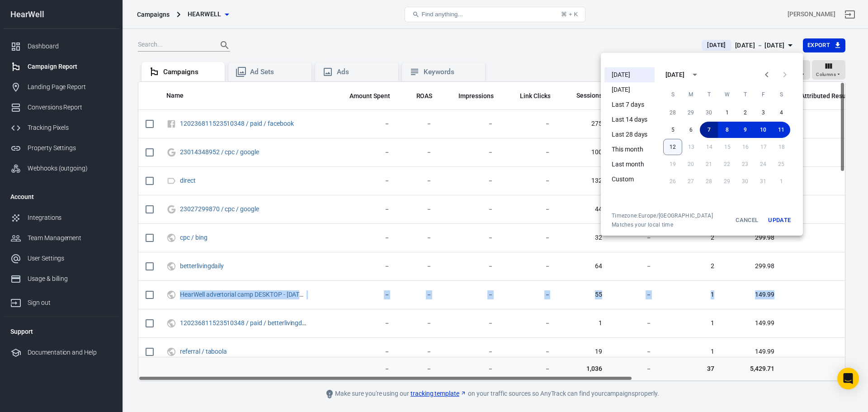 The height and width of the screenshot is (412, 868). Describe the element at coordinates (766, 74) in the screenshot. I see `button: Previous month` at that location.